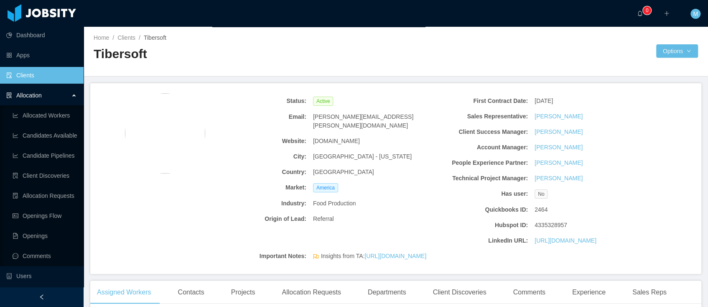  I want to click on b: Quickbooks ID:, so click(476, 209).